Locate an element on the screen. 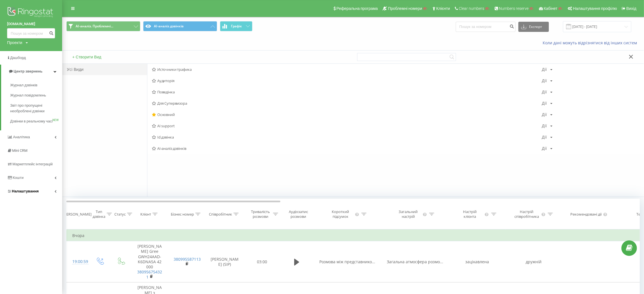  a: Журнал дзвінків is located at coordinates (36, 85).